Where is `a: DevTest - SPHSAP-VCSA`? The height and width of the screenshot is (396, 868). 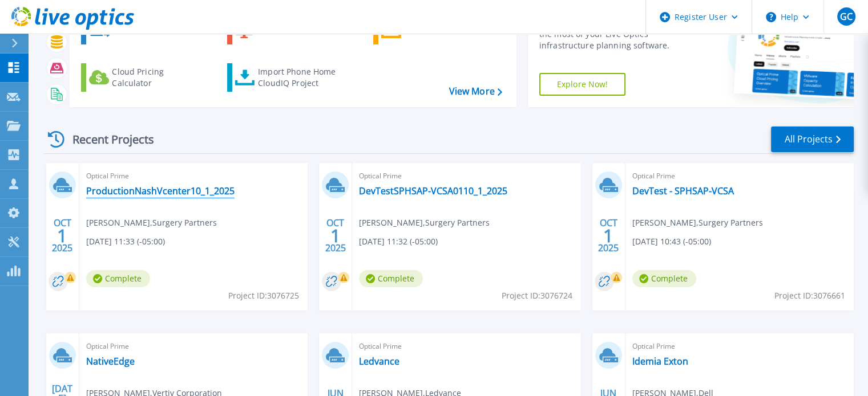 a: DevTest - SPHSAP-VCSA is located at coordinates (683, 191).